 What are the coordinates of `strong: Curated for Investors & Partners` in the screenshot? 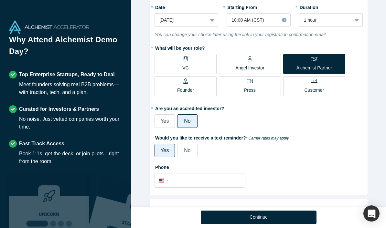 It's located at (59, 109).